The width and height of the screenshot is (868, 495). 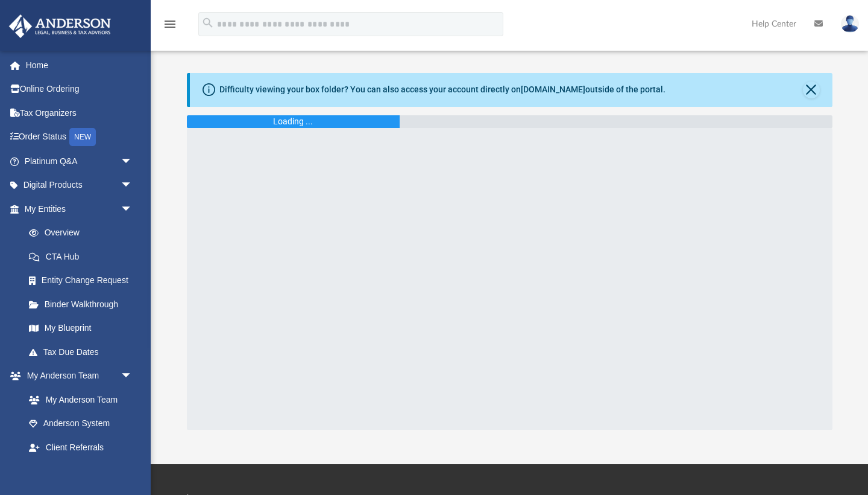 What do you see at coordinates (79, 185) in the screenshot?
I see `a: Digital Productsarrow_drop_down` at bounding box center [79, 185].